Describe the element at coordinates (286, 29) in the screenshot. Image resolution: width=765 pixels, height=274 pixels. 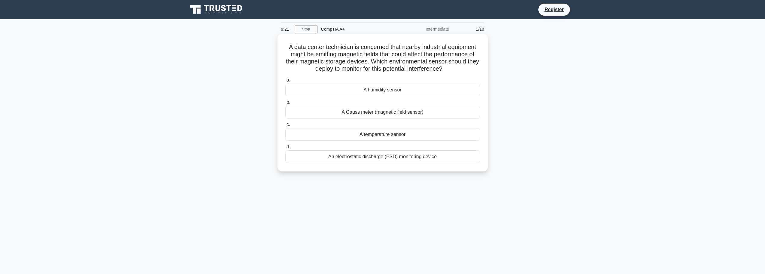
I see `div: 9:21` at that location.